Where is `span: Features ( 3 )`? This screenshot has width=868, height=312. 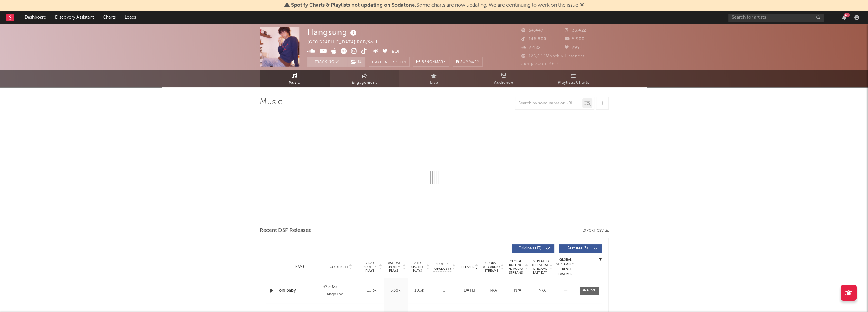 span: Features ( 3 ) is located at coordinates (578, 248).